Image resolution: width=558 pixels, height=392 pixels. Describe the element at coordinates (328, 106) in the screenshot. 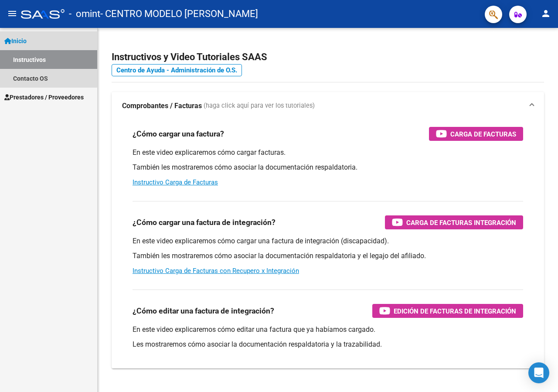

I see `mat-expansion-panel-header: Comprobantes / Facturas (haga click aquí para ver los tutoriales)` at that location.